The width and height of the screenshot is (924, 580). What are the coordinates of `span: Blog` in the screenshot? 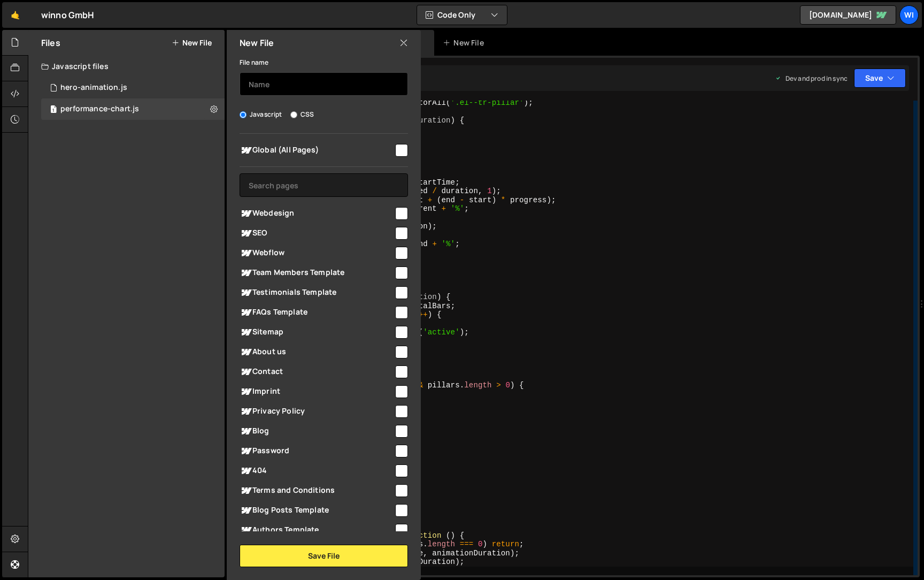 It's located at (317, 431).